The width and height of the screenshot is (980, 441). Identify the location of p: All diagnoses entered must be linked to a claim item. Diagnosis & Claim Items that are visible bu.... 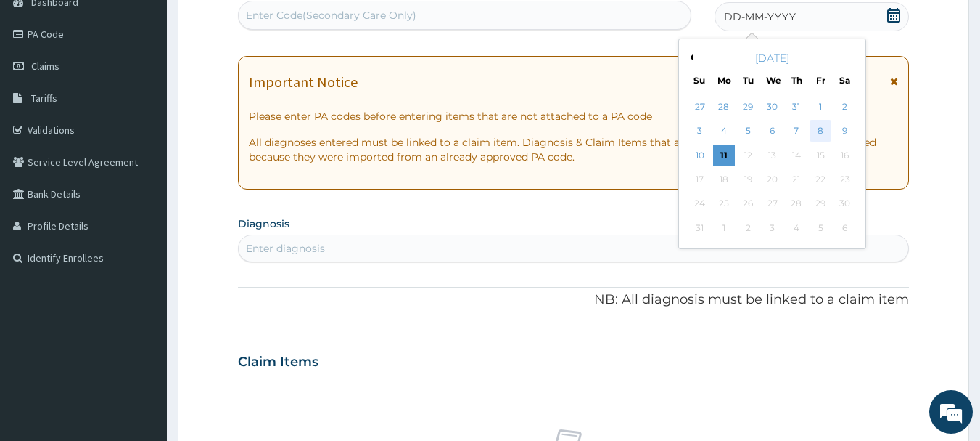
(574, 149).